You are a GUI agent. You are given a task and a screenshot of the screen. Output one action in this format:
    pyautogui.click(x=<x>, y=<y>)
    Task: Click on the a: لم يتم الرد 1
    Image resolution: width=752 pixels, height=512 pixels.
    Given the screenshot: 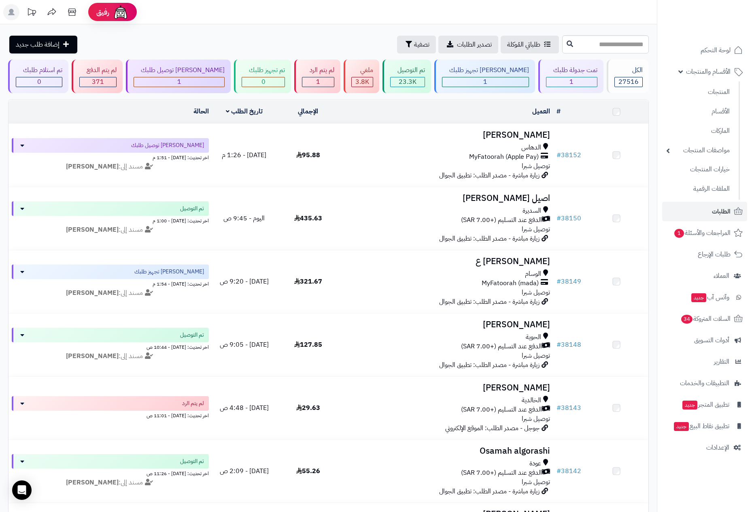 What is the action you would take?
    pyautogui.click(x=317, y=76)
    